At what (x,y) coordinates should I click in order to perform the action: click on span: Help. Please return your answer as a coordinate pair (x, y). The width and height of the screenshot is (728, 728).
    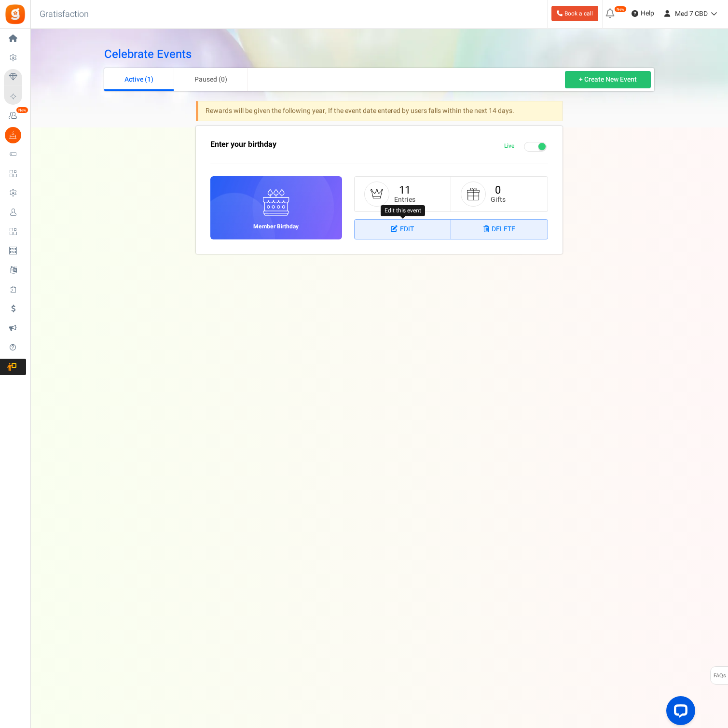
    Looking at the image, I should click on (646, 14).